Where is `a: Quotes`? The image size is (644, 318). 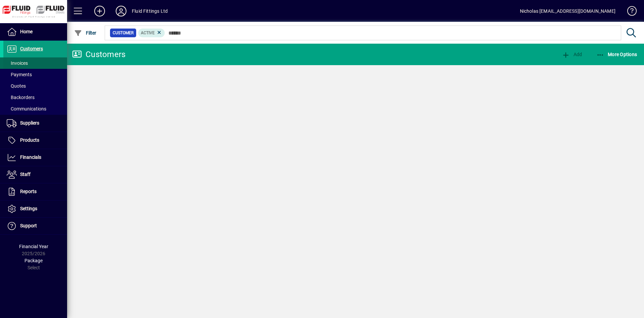
a: Quotes is located at coordinates (35, 86).